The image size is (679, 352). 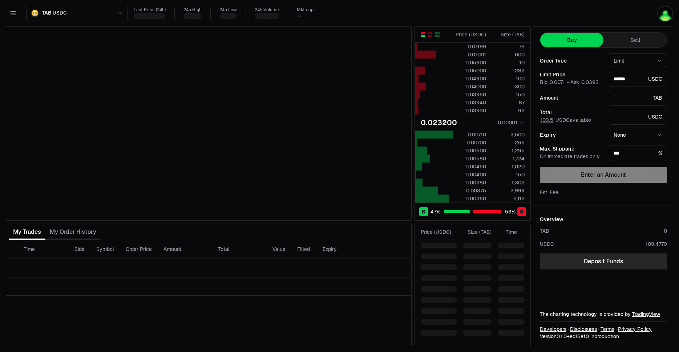 I want to click on div: 3,999, so click(x=508, y=190).